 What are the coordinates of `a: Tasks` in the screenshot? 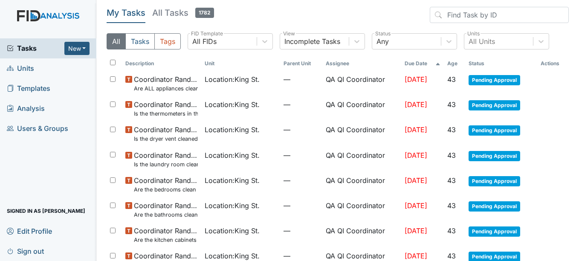 It's located at (35, 48).